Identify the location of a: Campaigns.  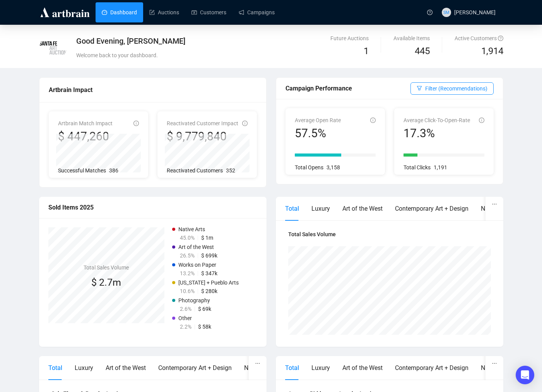
(256, 12).